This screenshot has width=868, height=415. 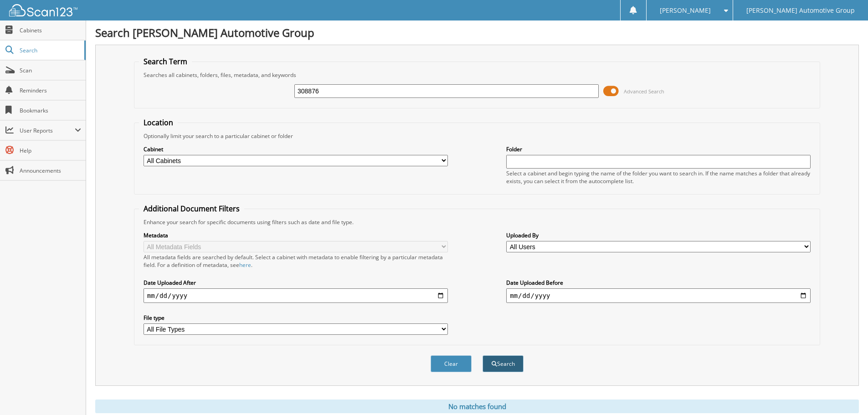 I want to click on label: Cabinet, so click(x=296, y=149).